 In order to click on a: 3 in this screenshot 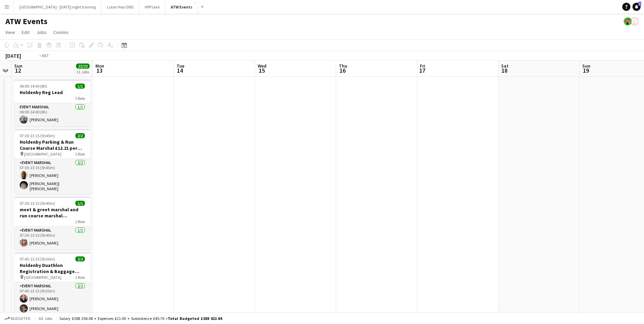, I will do `click(636, 7)`.